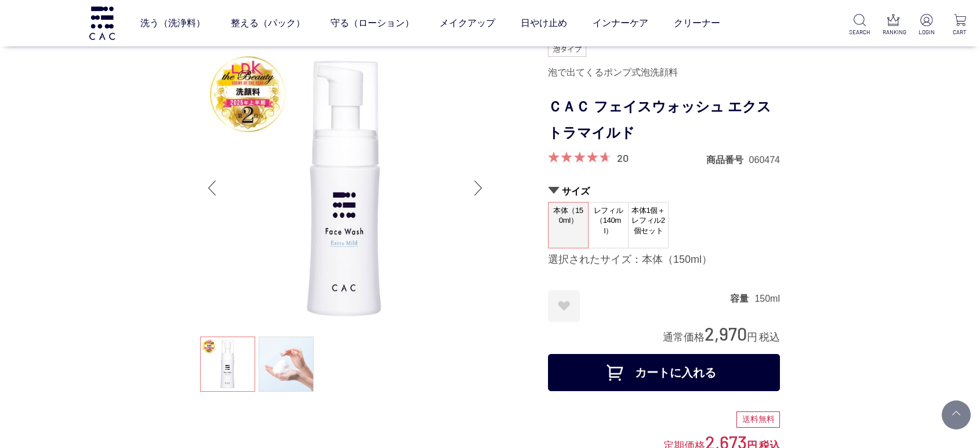 The width and height of the screenshot is (980, 448). Describe the element at coordinates (743, 298) in the screenshot. I see `dt: 容量` at that location.